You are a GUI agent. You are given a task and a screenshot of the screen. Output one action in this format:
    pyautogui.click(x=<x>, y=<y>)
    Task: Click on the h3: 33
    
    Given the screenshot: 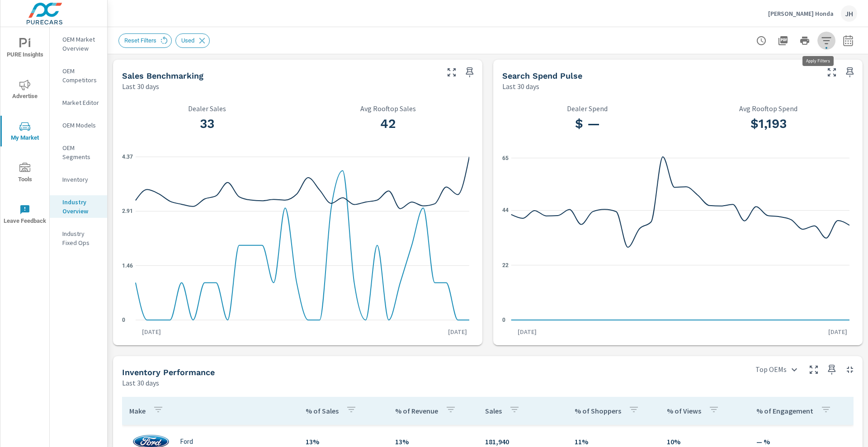 What is the action you would take?
    pyautogui.click(x=207, y=124)
    